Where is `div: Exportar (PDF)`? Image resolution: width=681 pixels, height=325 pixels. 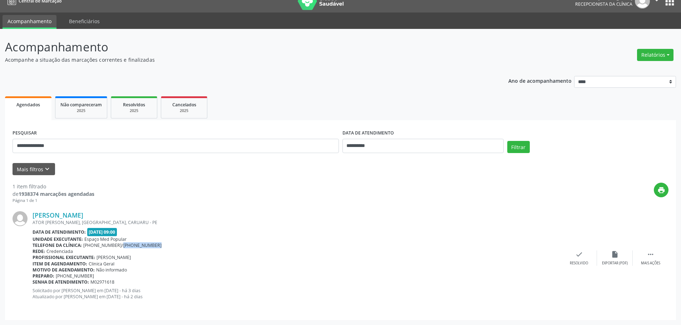
div: Exportar (PDF) is located at coordinates (614, 264).